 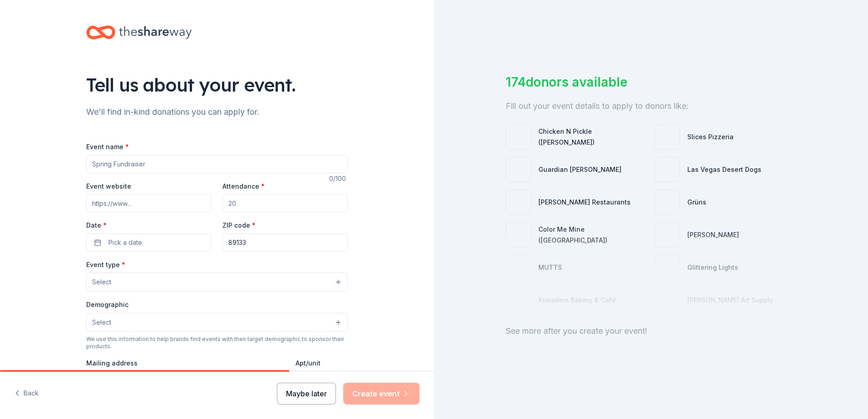 What do you see at coordinates (338, 179) in the screenshot?
I see `div: 0 /100` at bounding box center [338, 179].